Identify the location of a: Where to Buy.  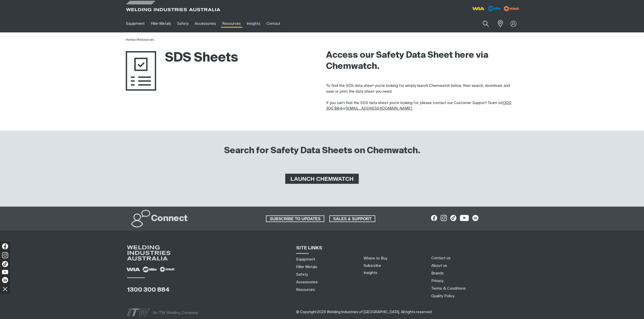
(375, 258).